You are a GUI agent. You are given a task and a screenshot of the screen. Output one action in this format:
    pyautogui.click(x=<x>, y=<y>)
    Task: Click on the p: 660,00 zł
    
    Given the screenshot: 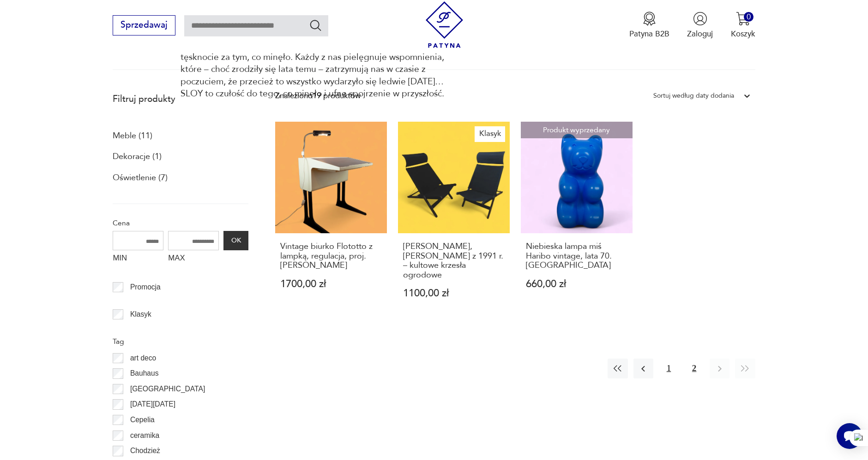 What is the action you would take?
    pyautogui.click(x=577, y=285)
    